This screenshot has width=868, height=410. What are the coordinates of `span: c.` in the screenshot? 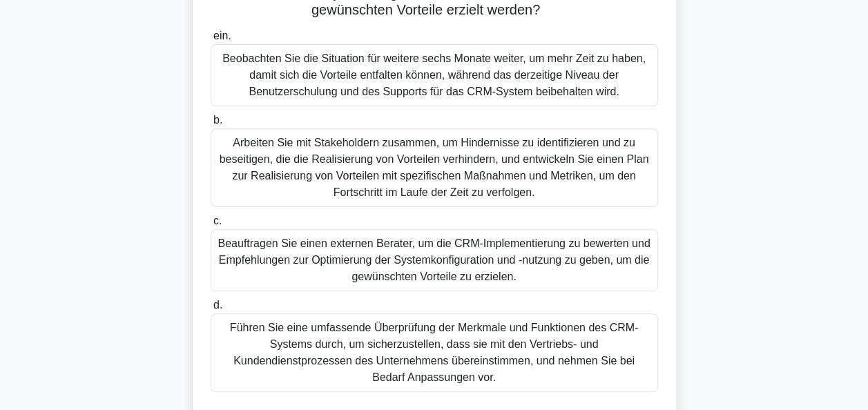 It's located at (218, 221).